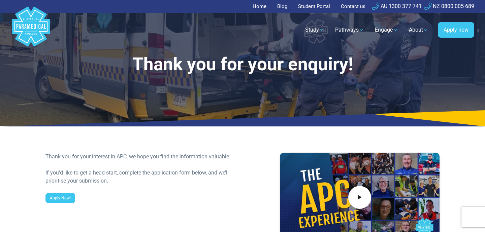 The image size is (485, 232). Describe the element at coordinates (31, 30) in the screenshot. I see `a: Australian Paramedical College` at that location.